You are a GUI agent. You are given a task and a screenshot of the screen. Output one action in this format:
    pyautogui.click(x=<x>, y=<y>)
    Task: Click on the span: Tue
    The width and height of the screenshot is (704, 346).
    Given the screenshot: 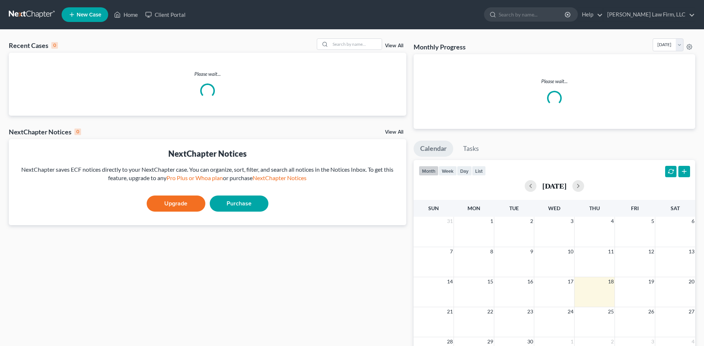 What is the action you would take?
    pyautogui.click(x=514, y=208)
    